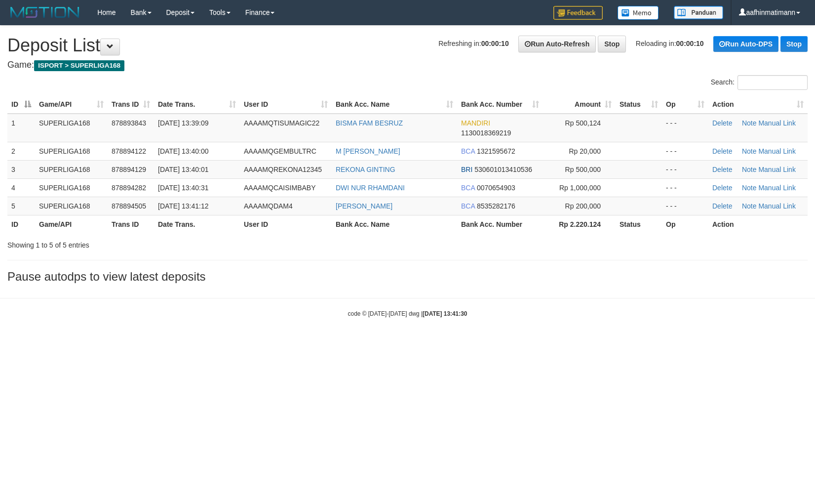  I want to click on th: Action: activate to sort column ascending, so click(758, 104).